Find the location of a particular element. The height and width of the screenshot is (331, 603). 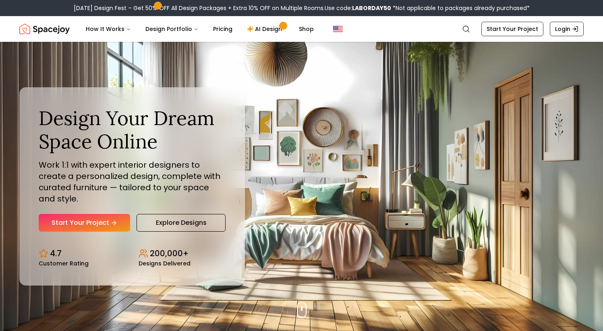

span: *Not applicable to packages already purchased* is located at coordinates (460, 8).